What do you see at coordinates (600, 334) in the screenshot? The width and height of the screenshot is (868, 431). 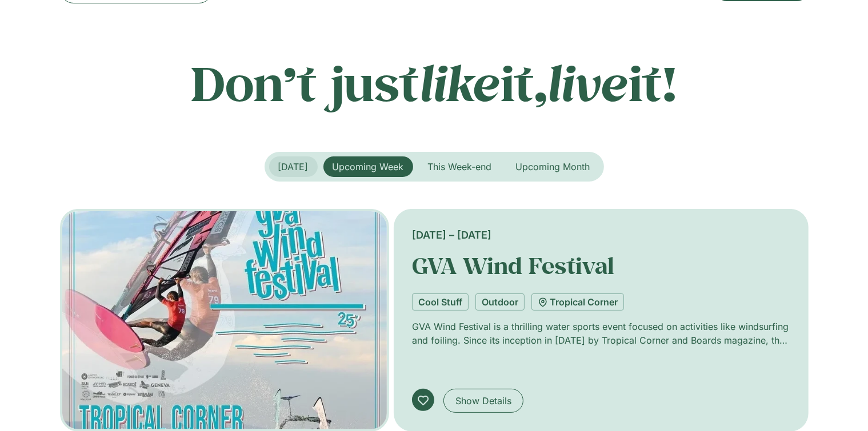 I see `p: GVA Wind Festival is a thrilling water sports event focused on activities like windsurfing and fo...` at bounding box center [600, 334].